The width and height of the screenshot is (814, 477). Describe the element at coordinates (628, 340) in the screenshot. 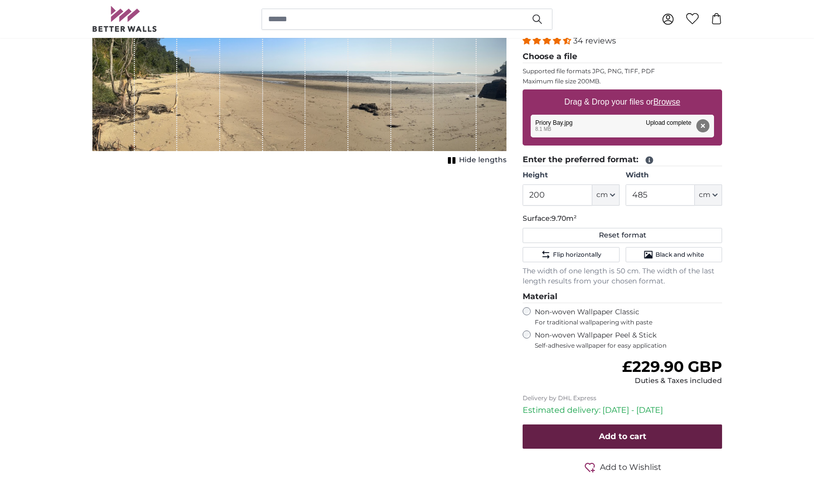

I see `label: Non-woven Wallpaper Peel & Stick` at that location.